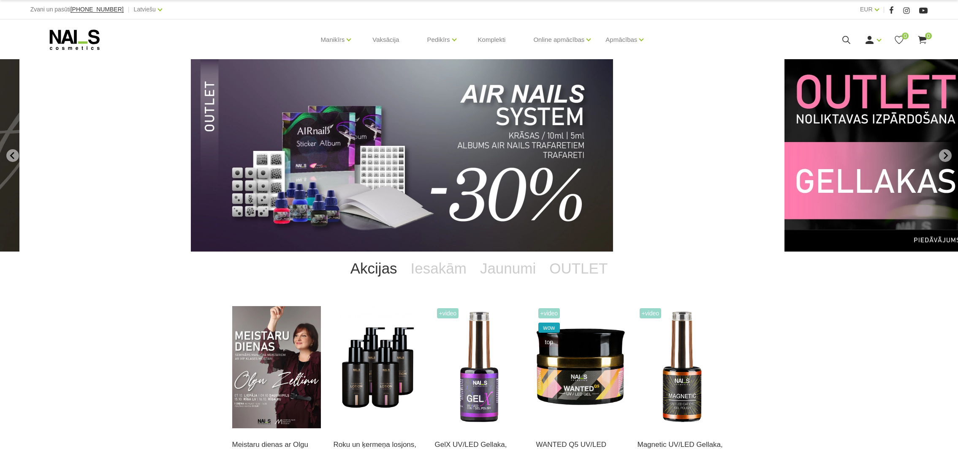 This screenshot has width=958, height=449. Describe the element at coordinates (581, 367) in the screenshot. I see `a: Gels WANTED NAILS cosmetics tehniķu komanda ir radījusi gelu, kas ilgi jau ir katra meistara mekl...` at that location.